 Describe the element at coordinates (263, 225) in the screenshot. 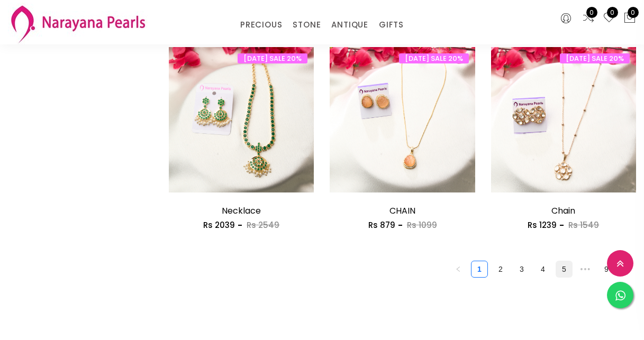

I see `span: Rs 2549` at that location.